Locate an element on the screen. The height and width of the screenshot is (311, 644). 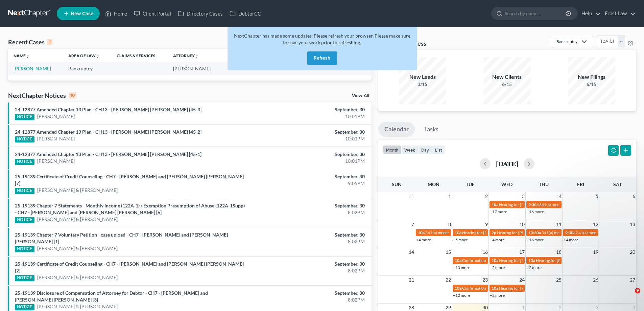
span: 2p is located at coordinates (494, 233).